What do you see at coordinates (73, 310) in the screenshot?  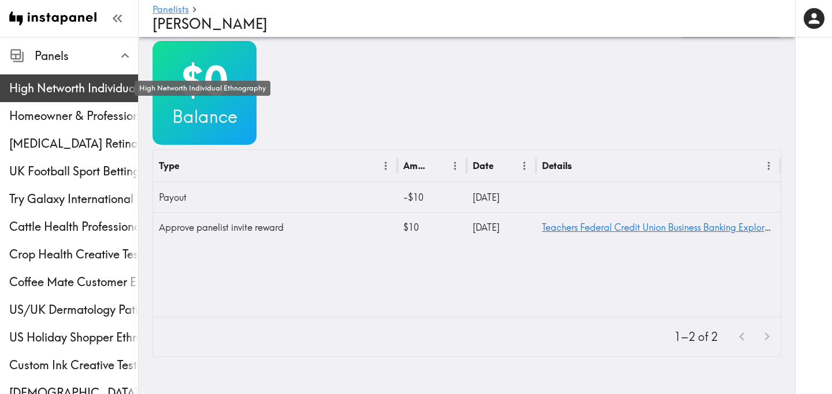 I see `span: US/UK Dermatology Patients Ethnography` at bounding box center [73, 310].